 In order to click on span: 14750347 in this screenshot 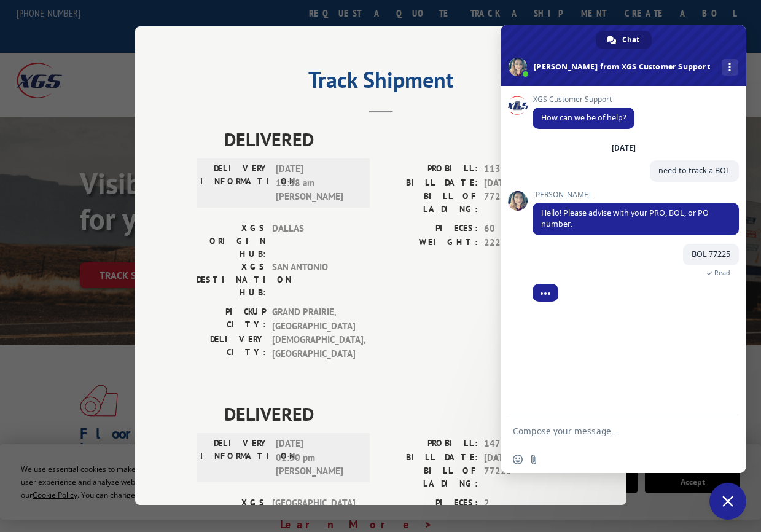, I will do `click(524, 443)`.